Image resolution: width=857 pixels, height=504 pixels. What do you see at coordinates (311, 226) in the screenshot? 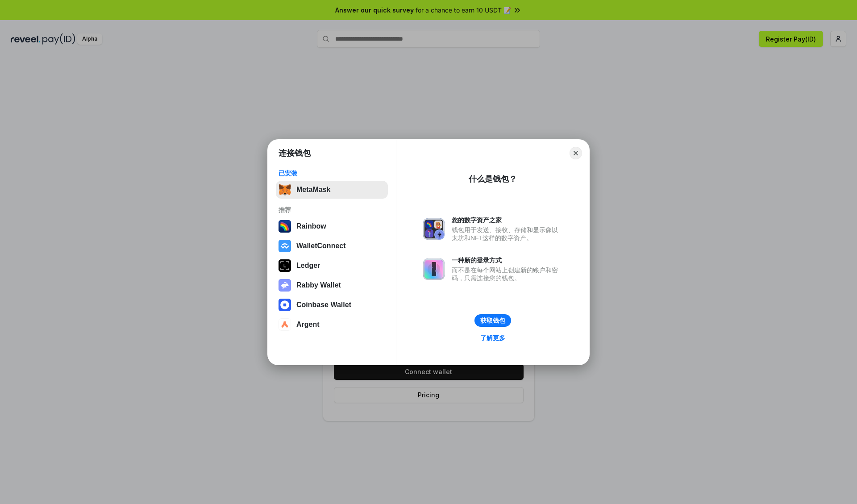
I see `div: Rainbow` at bounding box center [311, 226].